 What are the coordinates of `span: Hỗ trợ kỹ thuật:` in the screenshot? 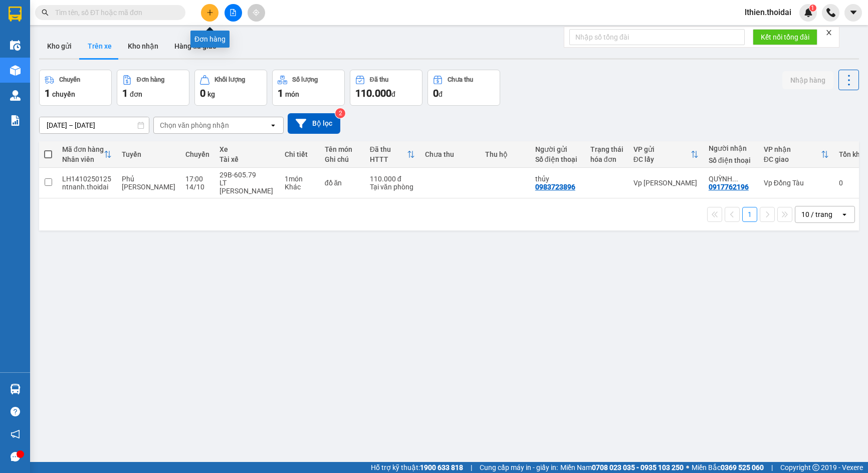 It's located at (417, 467).